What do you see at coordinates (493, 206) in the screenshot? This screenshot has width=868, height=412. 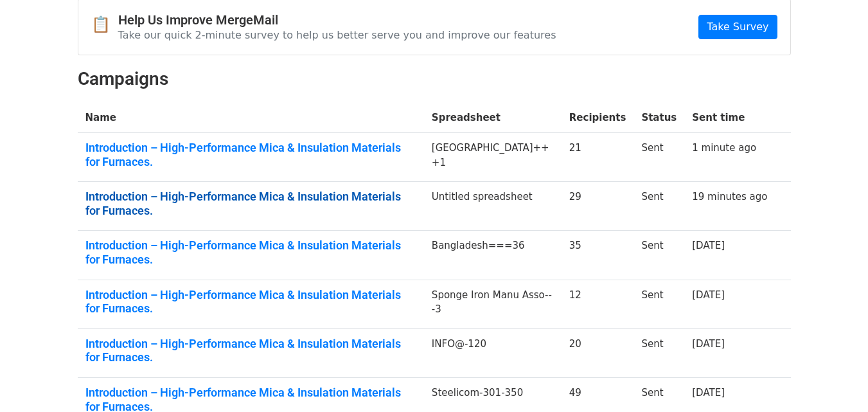 I see `td: Untitled spreadsheet` at bounding box center [493, 206].